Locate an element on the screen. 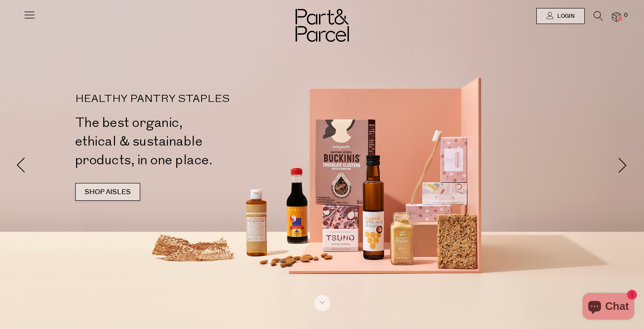 This screenshot has height=329, width=644. a: Login is located at coordinates (560, 16).